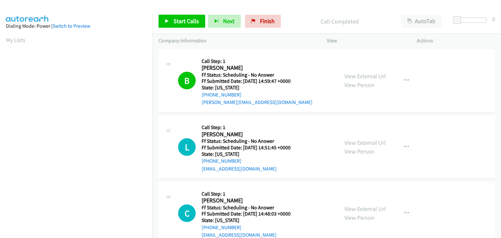 The image size is (501, 238). I want to click on p: Company Information, so click(237, 41).